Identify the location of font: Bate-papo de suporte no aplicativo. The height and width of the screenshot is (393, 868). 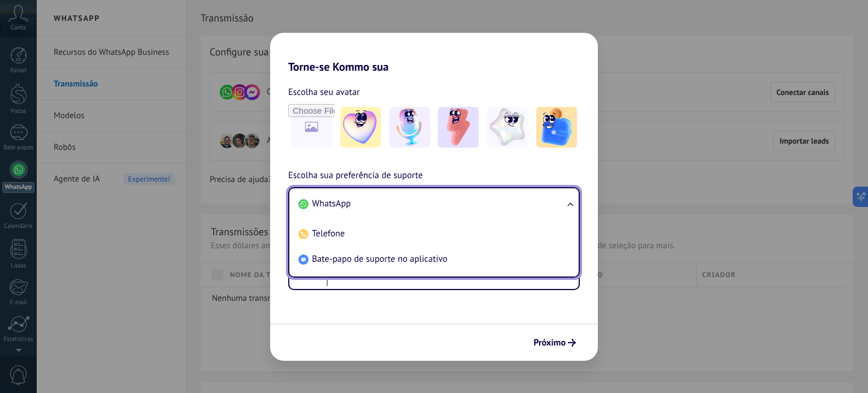
(380, 259).